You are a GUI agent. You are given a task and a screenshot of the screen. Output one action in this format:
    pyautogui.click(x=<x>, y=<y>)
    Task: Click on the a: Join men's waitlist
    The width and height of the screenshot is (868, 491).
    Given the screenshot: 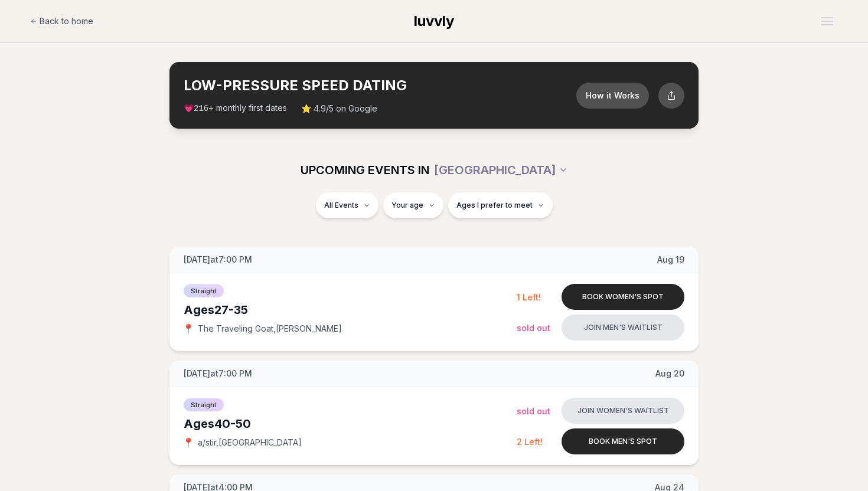 What is the action you would take?
    pyautogui.click(x=623, y=328)
    